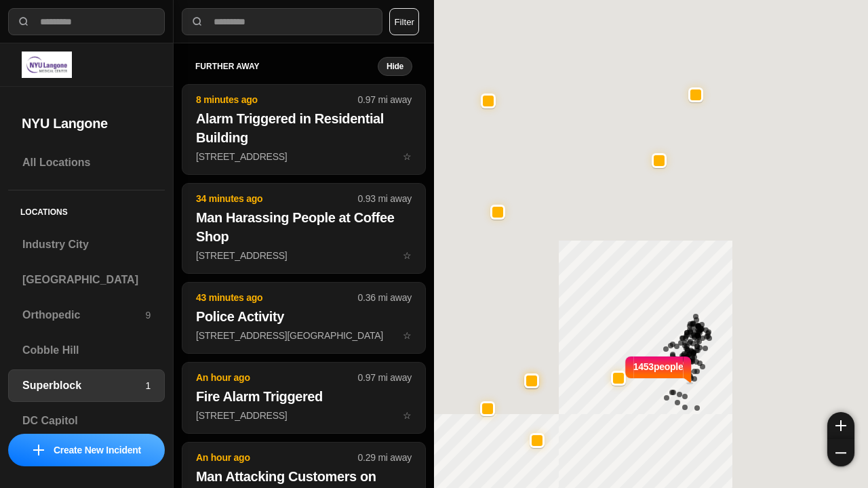  Describe the element at coordinates (47, 64) in the screenshot. I see `img: logo` at that location.